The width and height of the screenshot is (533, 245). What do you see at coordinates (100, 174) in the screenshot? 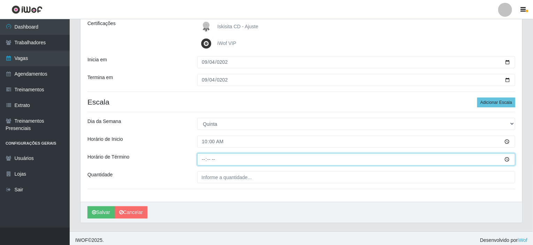
I see `label: Quantidade` at bounding box center [100, 174].